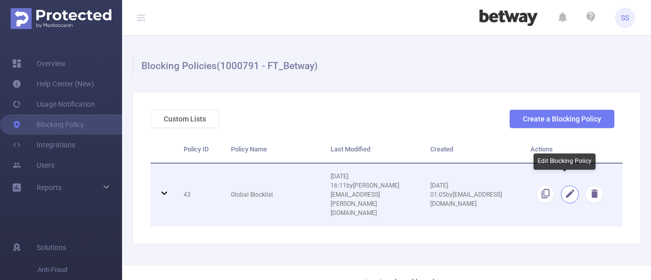 The width and height of the screenshot is (651, 280). Describe the element at coordinates (33, 165) in the screenshot. I see `a: Users` at that location.